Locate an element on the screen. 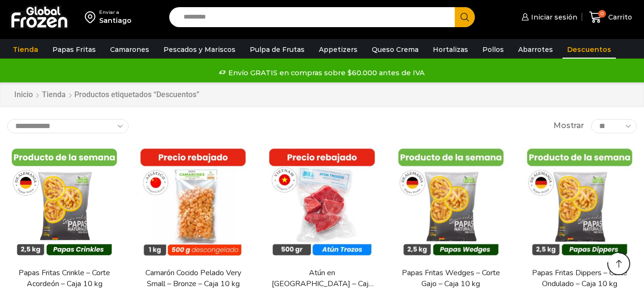 Image resolution: width=644 pixels, height=289 pixels. div: Enviar a is located at coordinates (115, 12).